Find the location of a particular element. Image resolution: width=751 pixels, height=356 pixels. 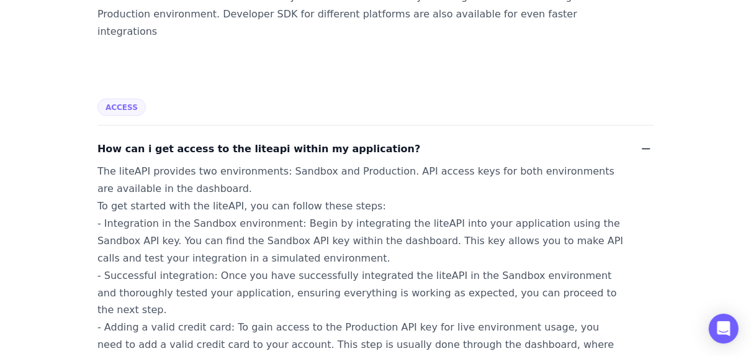

span: Access is located at coordinates (122, 107).